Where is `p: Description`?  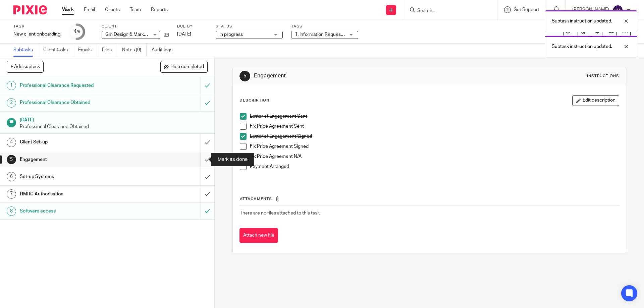 p: Description is located at coordinates (254, 100).